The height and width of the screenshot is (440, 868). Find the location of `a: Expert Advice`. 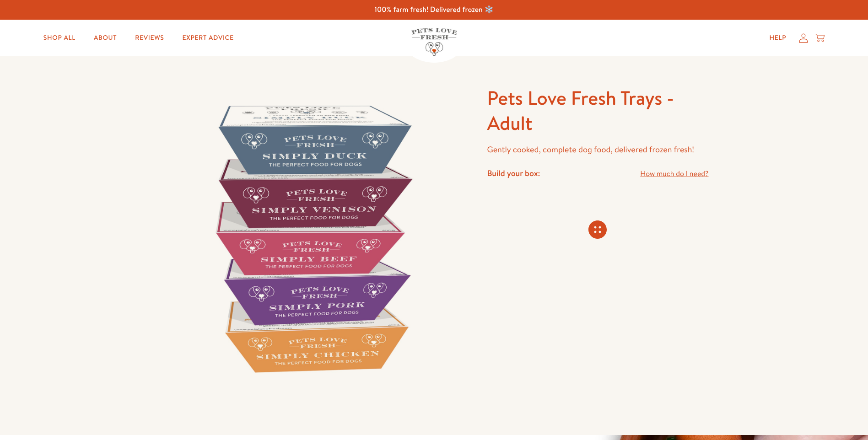

a: Expert Advice is located at coordinates (208, 38).